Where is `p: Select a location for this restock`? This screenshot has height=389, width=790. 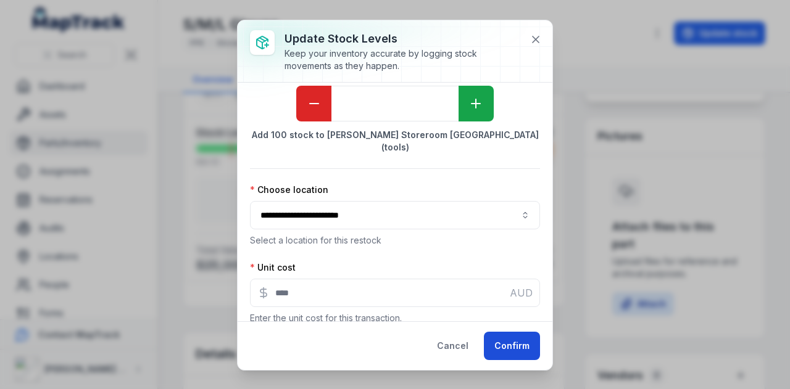 p: Select a location for this restock is located at coordinates (395, 241).